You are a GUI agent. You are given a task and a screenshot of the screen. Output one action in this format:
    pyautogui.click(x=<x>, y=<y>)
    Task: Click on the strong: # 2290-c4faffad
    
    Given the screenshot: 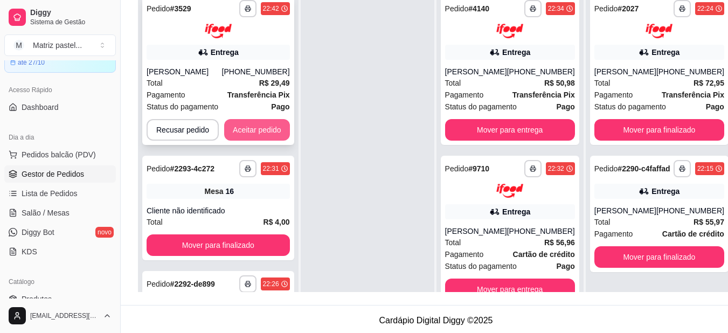 What is the action you would take?
    pyautogui.click(x=644, y=169)
    